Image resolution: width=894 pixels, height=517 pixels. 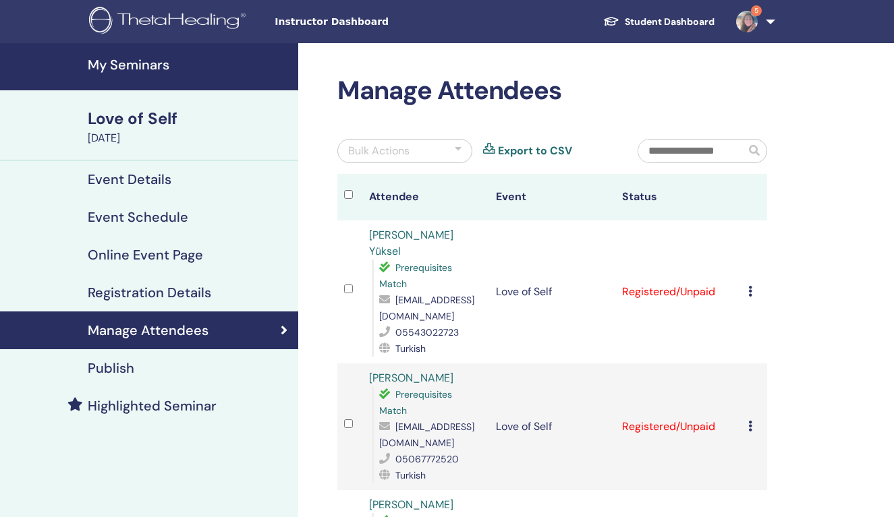 I want to click on span: 5, so click(x=756, y=11).